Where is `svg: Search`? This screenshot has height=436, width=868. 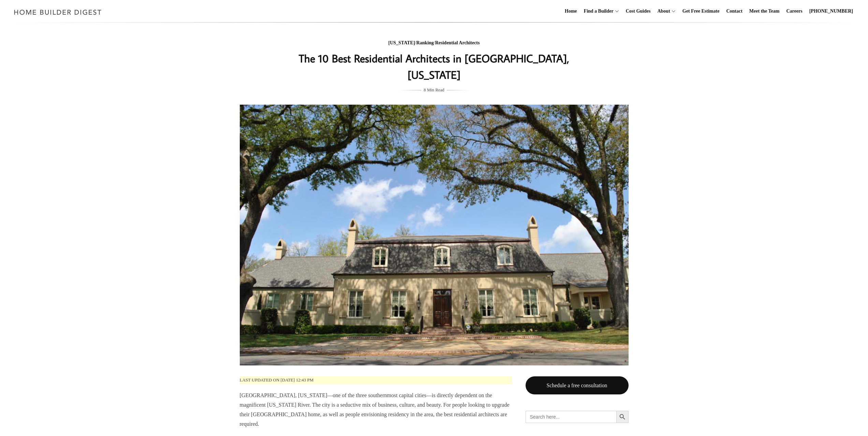
svg: Search is located at coordinates (622, 417).